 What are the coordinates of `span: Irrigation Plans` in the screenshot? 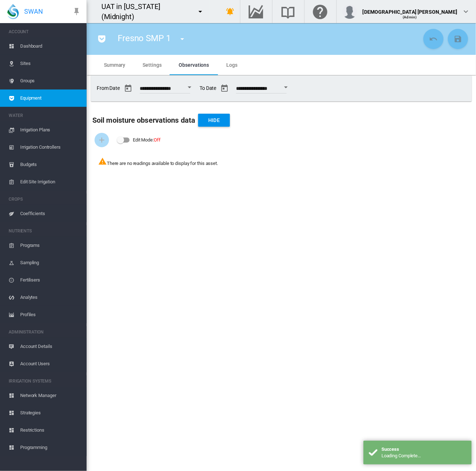 It's located at (50, 130).